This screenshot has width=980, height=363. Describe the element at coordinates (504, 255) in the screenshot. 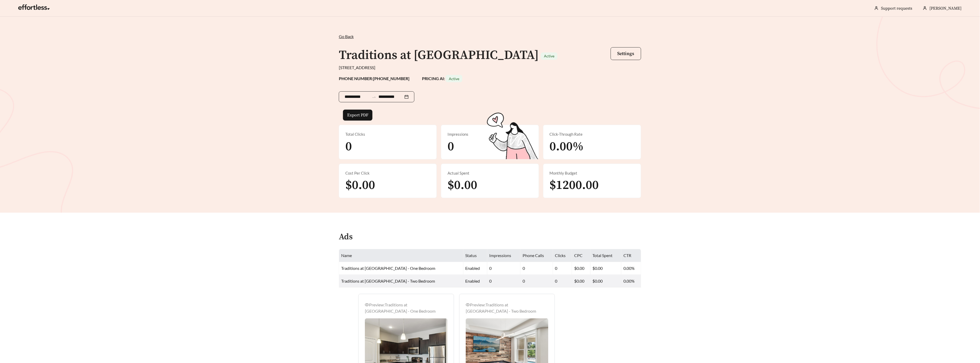

I see `th: Impressions` at that location.